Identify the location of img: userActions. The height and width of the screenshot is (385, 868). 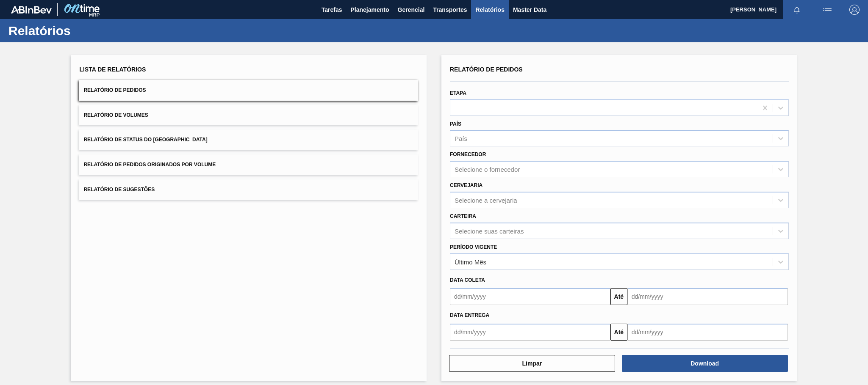
(827, 9).